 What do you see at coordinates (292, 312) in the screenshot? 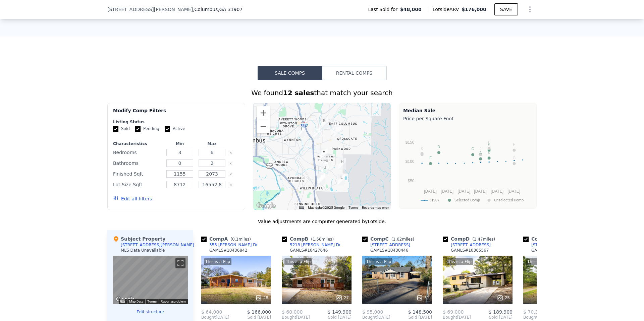
I see `span: $ 60,000` at bounding box center [292, 312].